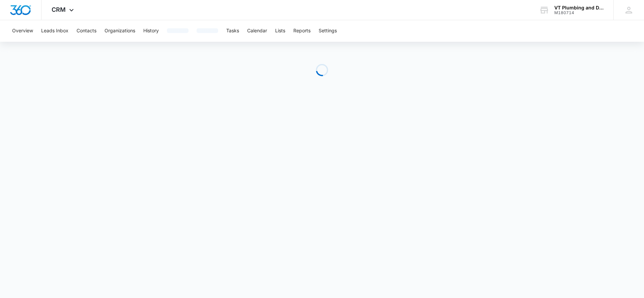 The image size is (644, 298). Describe the element at coordinates (328, 31) in the screenshot. I see `button: Settings` at that location.